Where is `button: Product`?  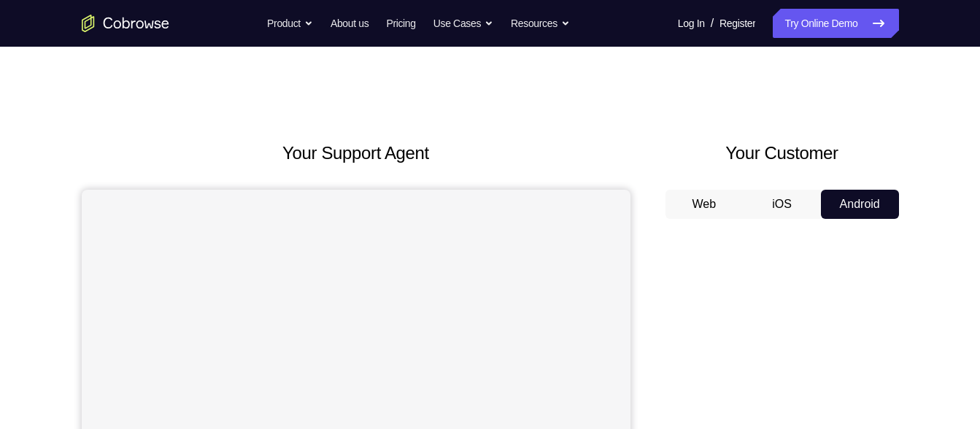 button: Product is located at coordinates (290, 24).